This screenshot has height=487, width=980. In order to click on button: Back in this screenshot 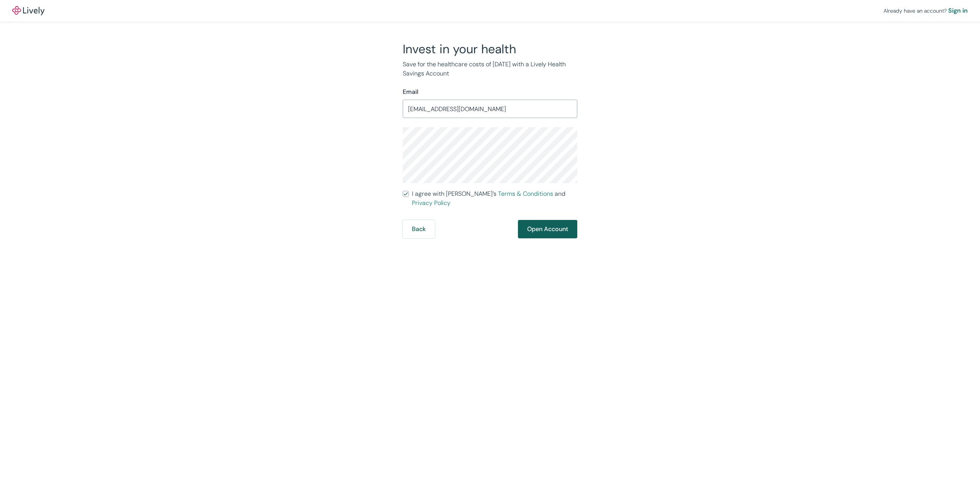, I will do `click(419, 229)`.